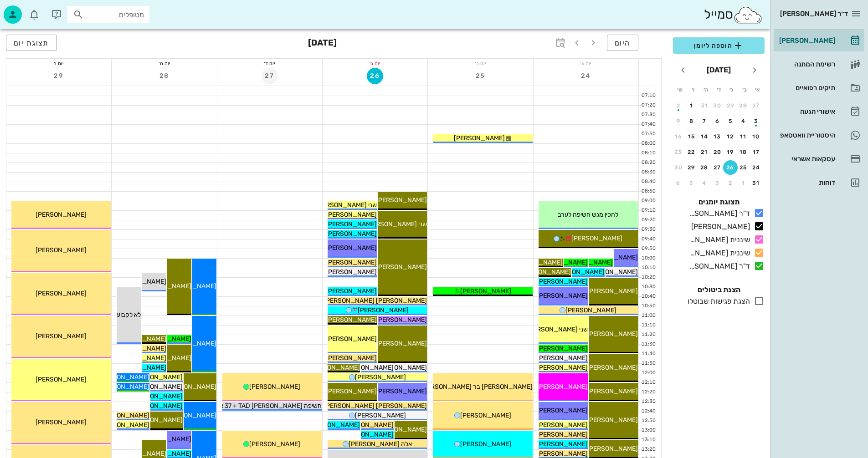 This screenshot has height=458, width=868. I want to click on button: 31, so click(704, 105).